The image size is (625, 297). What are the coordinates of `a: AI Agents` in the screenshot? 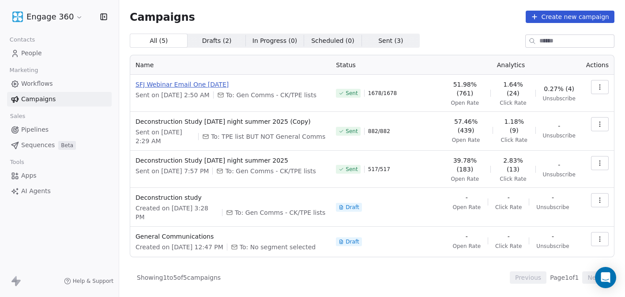 It's located at (59, 191).